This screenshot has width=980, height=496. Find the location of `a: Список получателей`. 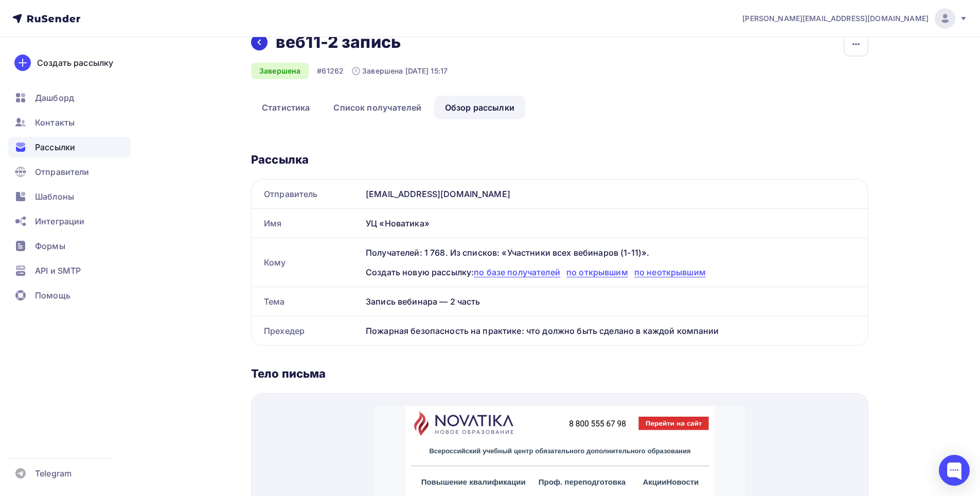

a: Список получателей is located at coordinates (377, 107).